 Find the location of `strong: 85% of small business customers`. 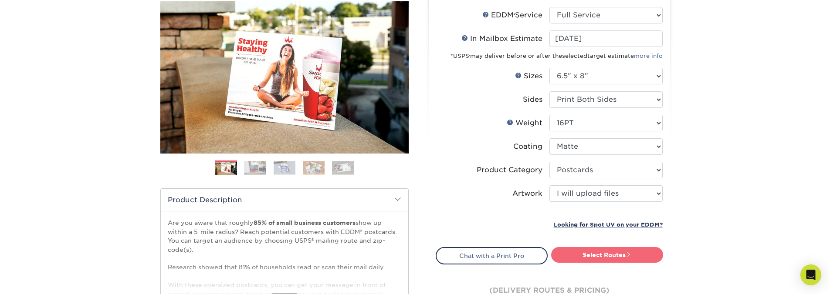

strong: 85% of small business customers is located at coordinates (304, 223).